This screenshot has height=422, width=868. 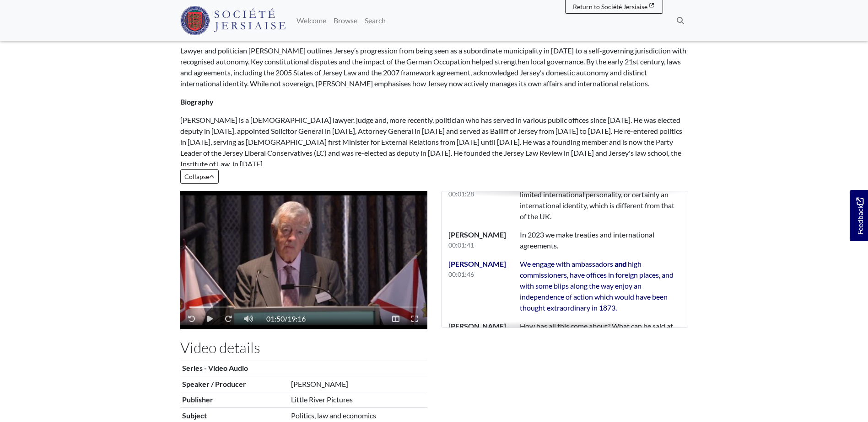 I want to click on span: agreements., so click(x=539, y=245).